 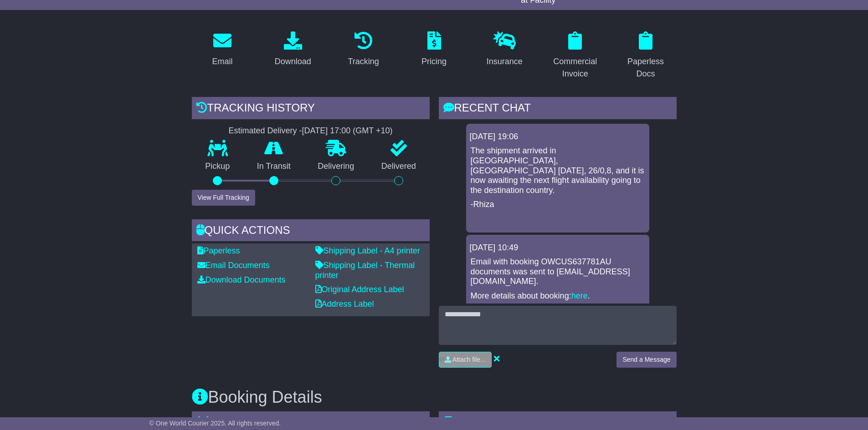 I want to click on a: Email Documents, so click(x=234, y=265).